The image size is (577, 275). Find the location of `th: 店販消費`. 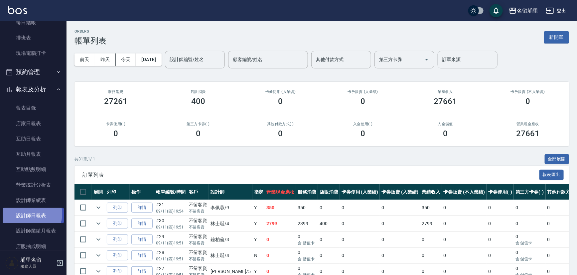

th: 店販消費 is located at coordinates (329, 192).